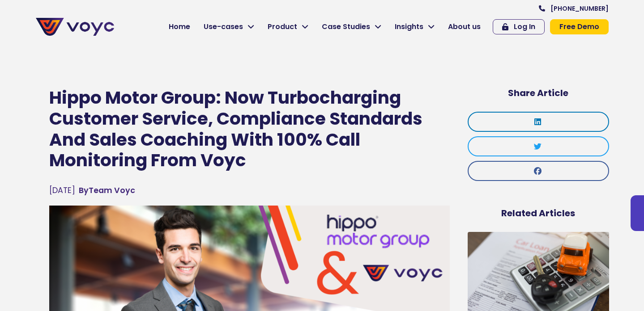  Describe the element at coordinates (464, 27) in the screenshot. I see `span: About us` at that location.